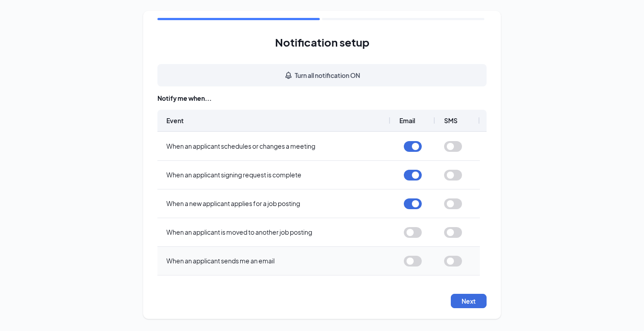  What do you see at coordinates (407, 120) in the screenshot?
I see `span: Email` at bounding box center [407, 120].